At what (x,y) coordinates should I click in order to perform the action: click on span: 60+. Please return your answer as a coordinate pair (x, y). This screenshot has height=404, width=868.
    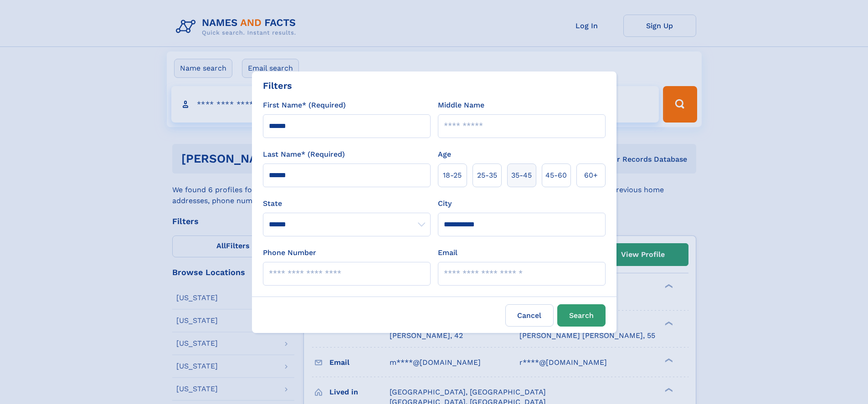
    Looking at the image, I should click on (591, 175).